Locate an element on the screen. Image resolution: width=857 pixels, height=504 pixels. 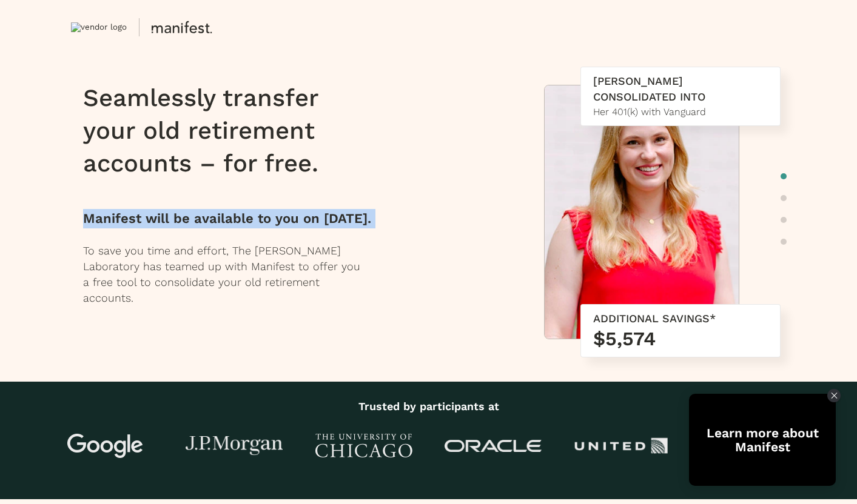
img: Meredith is located at coordinates (642, 215).